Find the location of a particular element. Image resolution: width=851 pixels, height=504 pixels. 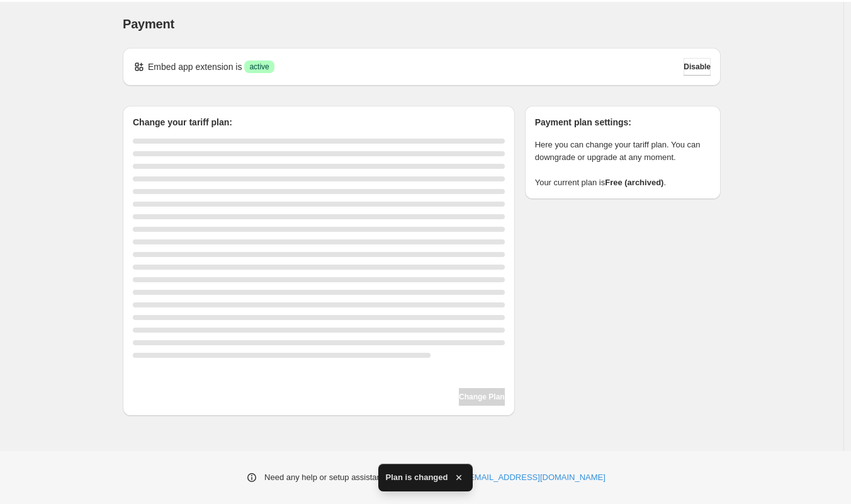

span: Plan is changed is located at coordinates (417, 477).